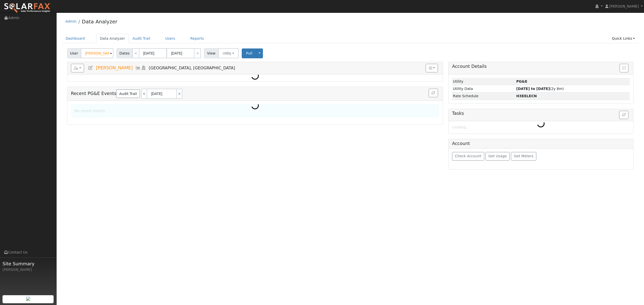 This screenshot has width=644, height=305. Describe the element at coordinates (468, 156) in the screenshot. I see `span: Check Account` at that location.